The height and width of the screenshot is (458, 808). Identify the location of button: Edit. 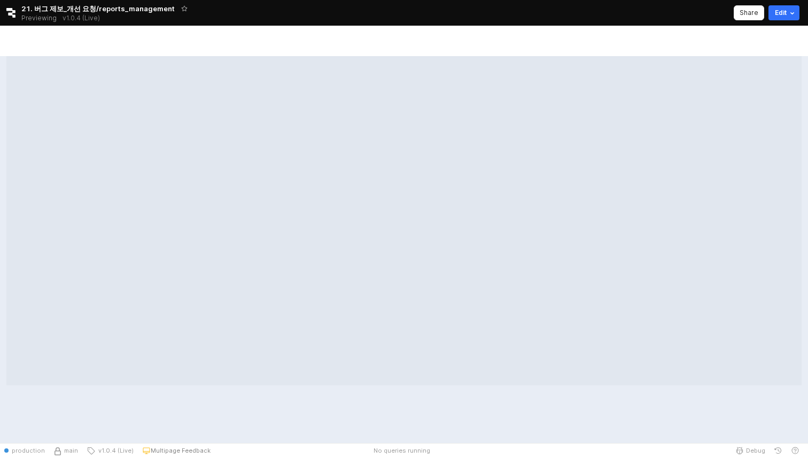
(784, 13).